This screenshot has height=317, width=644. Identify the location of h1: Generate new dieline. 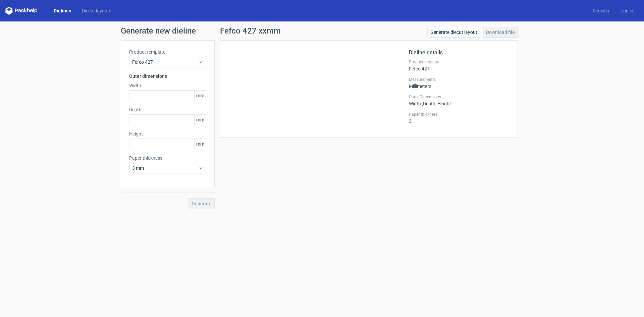
(322, 31).